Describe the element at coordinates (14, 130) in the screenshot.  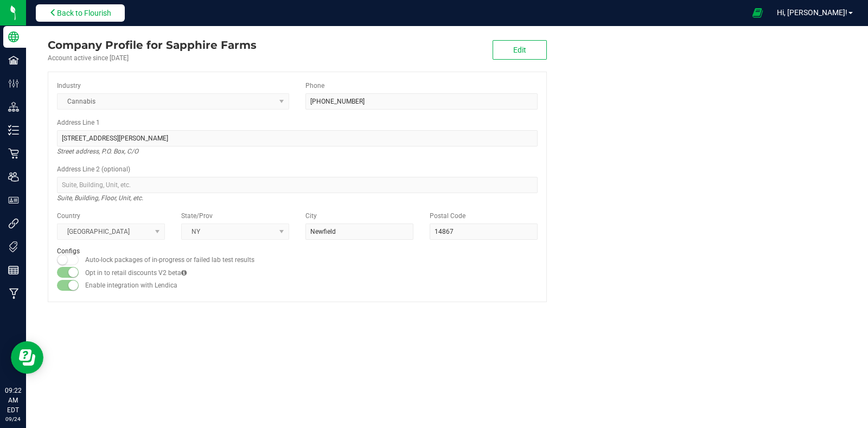
I see `inline-svg: Inventory` at that location.